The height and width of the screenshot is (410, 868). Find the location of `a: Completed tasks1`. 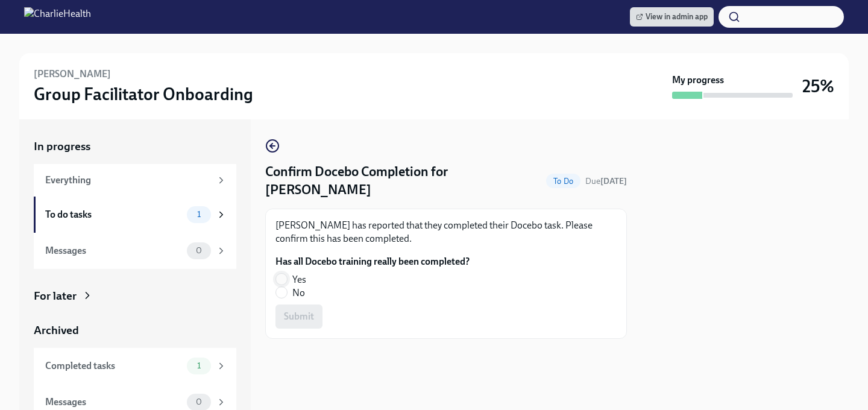

a: Completed tasks1 is located at coordinates (135, 366).